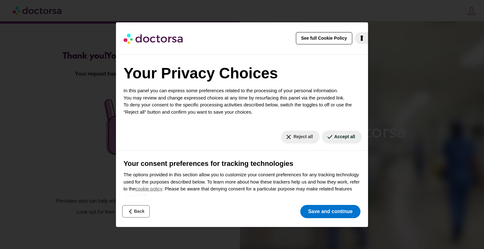 The image size is (484, 249). I want to click on span: See full Cookie Policy, so click(324, 38).